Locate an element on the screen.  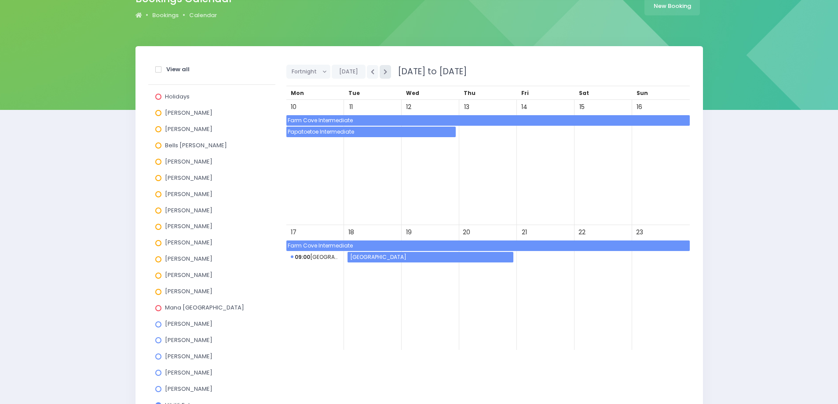
span: Wed is located at coordinates (413, 93).